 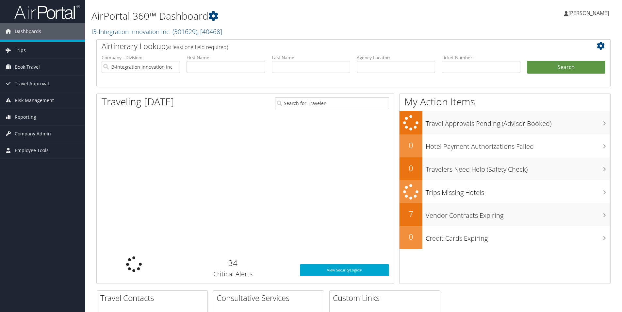 What do you see at coordinates (518, 168) in the screenshot?
I see `h3: Travelers Need Help (Safety Check)` at bounding box center [518, 168].